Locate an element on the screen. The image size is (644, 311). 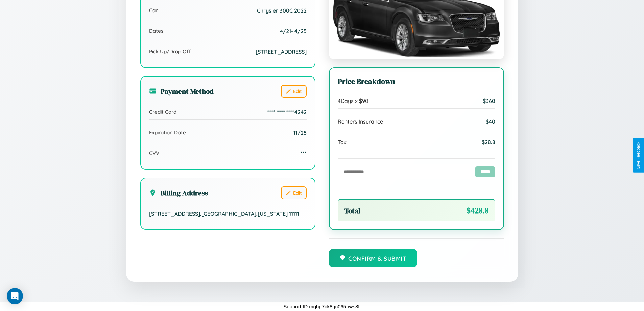
span: Renters Insurance is located at coordinates (361, 121).